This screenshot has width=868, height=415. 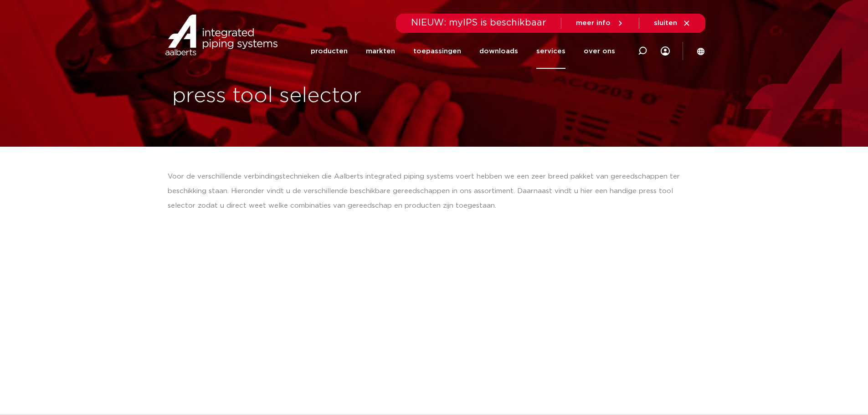 What do you see at coordinates (434, 192) in the screenshot?
I see `div: Voor de verschillende verbindingstechnieken die Aalberts integrated piping systems voert hebben w...` at bounding box center [434, 192].